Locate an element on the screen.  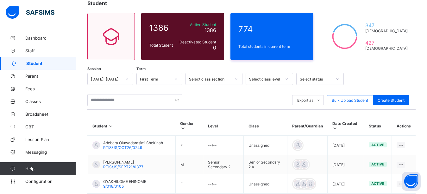
span: RTIS/JS/OCT26/0249 is located at coordinates (123, 147).